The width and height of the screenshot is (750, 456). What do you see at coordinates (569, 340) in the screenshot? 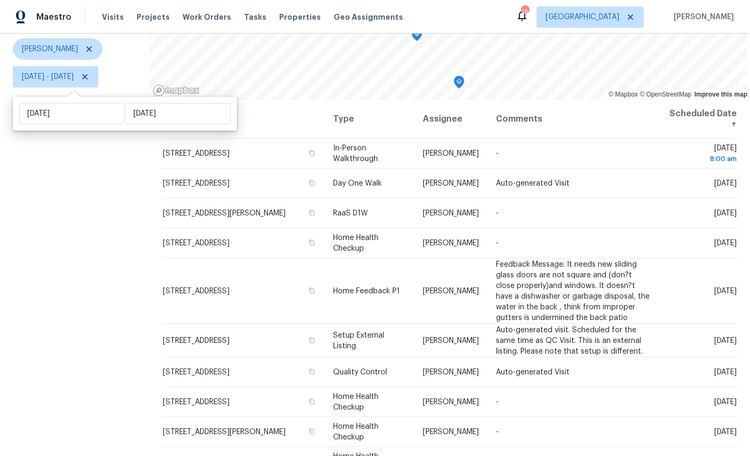
I see `span: Auto-generated visit. Scheduled for the same time as QC Visit. This is an external listing. Pleas...` at bounding box center [569, 340].